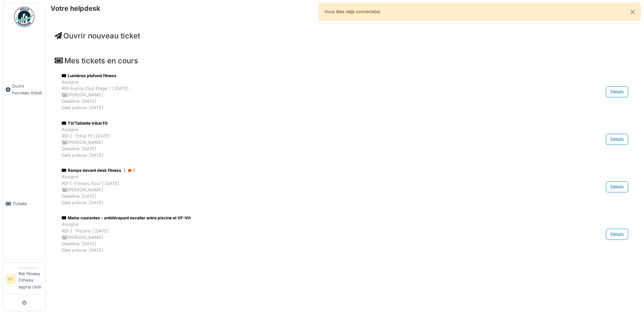 This screenshot has width=644, height=314. I want to click on div: 1, so click(131, 170).